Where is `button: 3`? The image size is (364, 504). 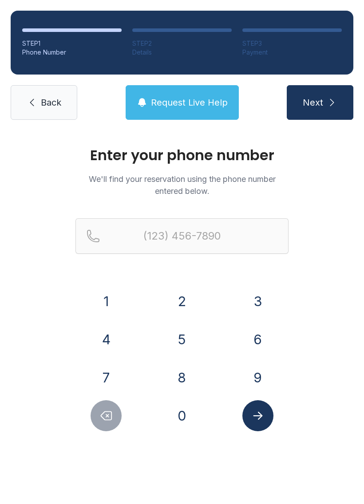
button: 3 is located at coordinates (258, 301).